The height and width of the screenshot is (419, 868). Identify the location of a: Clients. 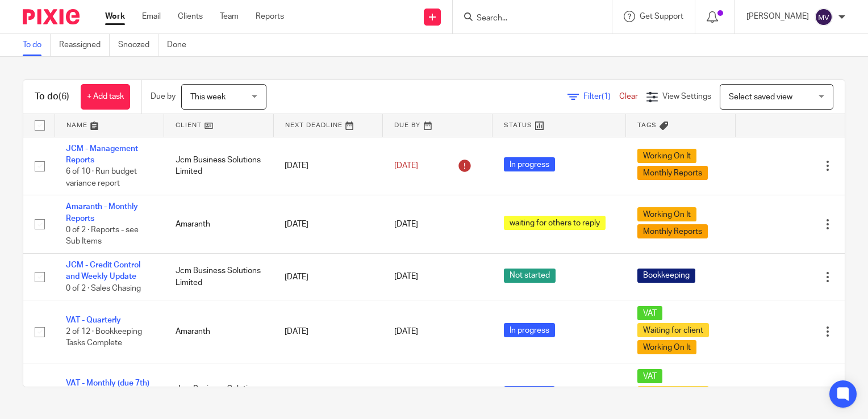
(191, 17).